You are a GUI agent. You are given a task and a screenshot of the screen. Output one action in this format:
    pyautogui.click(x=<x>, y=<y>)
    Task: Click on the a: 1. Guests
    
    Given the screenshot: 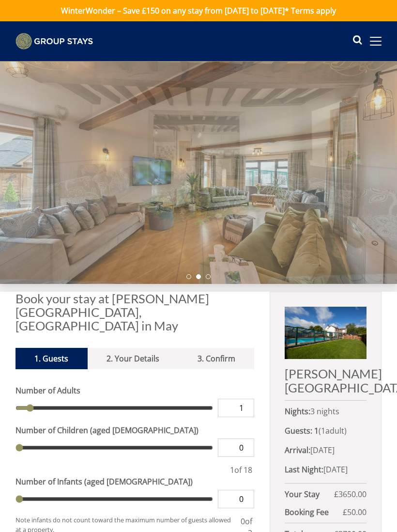 What is the action you would take?
    pyautogui.click(x=51, y=359)
    